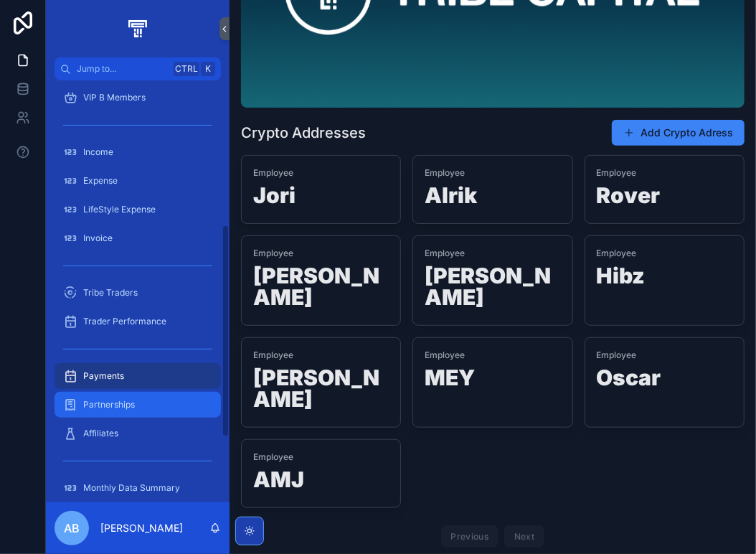  What do you see at coordinates (137, 69) in the screenshot?
I see `button: Jump to...CtrlK` at bounding box center [137, 69].